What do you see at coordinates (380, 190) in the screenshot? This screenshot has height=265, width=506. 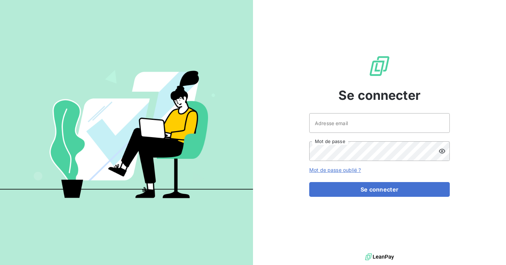 I see `button: Se connecter` at bounding box center [380, 190].